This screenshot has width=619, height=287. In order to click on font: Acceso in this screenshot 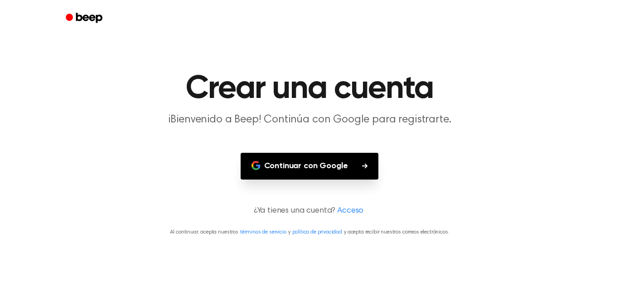, I will do `click(350, 211)`.